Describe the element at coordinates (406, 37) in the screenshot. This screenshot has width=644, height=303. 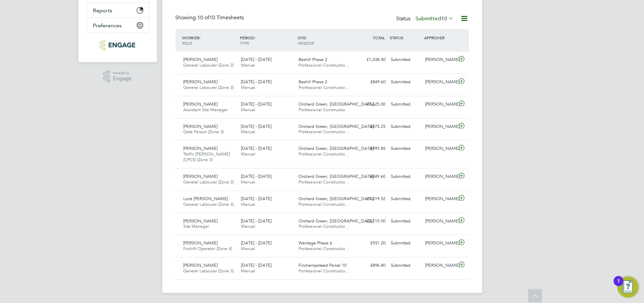
I see `div: STATUS` at that location.